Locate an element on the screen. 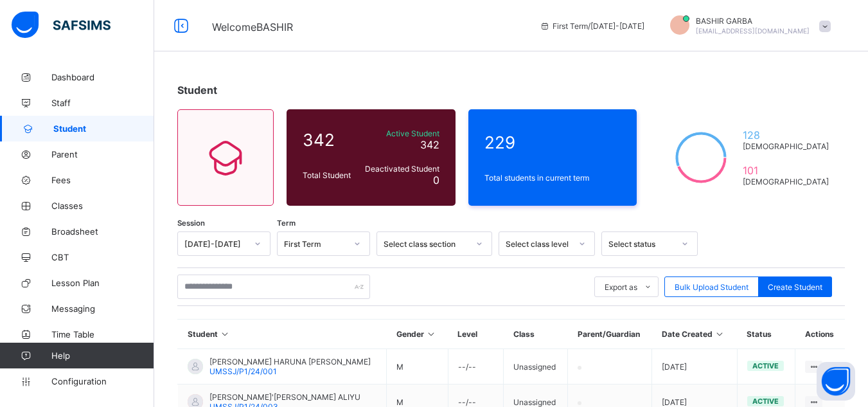 Image resolution: width=868 pixels, height=407 pixels. td: Unassigned is located at coordinates (536, 367).